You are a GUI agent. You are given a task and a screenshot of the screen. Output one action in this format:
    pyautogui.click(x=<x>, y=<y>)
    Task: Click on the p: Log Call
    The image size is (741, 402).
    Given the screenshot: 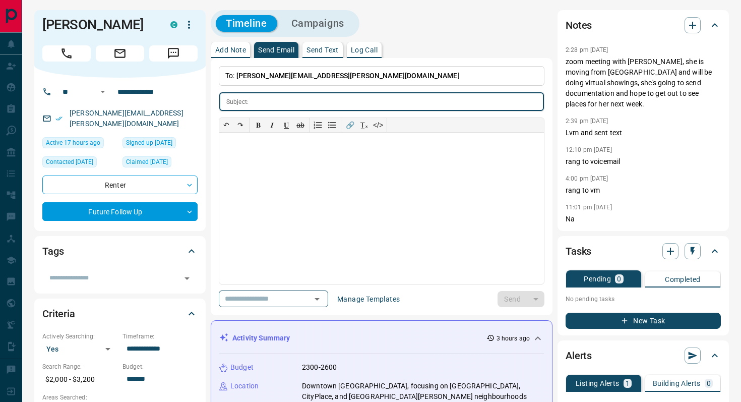 What is the action you would take?
    pyautogui.click(x=364, y=50)
    